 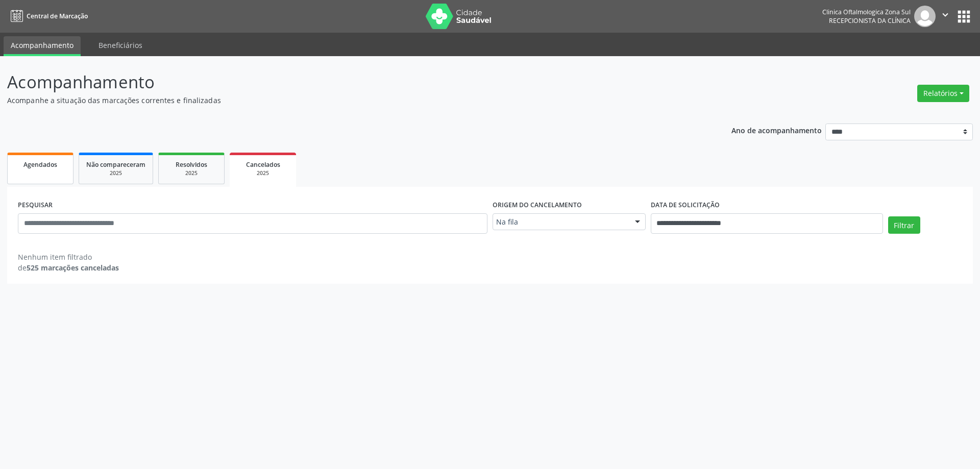 I want to click on p: Acompanhe a situação das marcações correntes e finalizadas, so click(x=345, y=100).